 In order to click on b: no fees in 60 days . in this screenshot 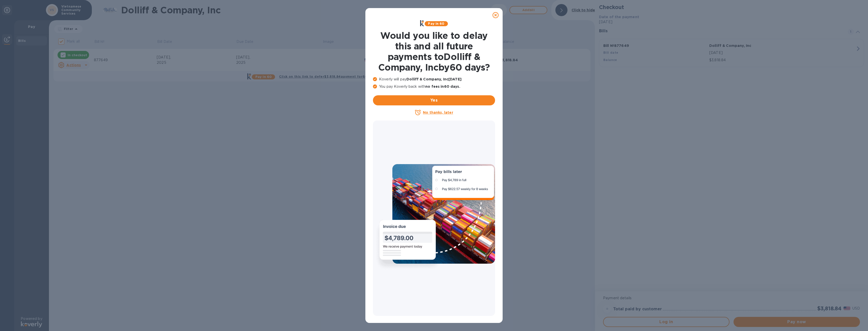, I will do `click(443, 86)`.